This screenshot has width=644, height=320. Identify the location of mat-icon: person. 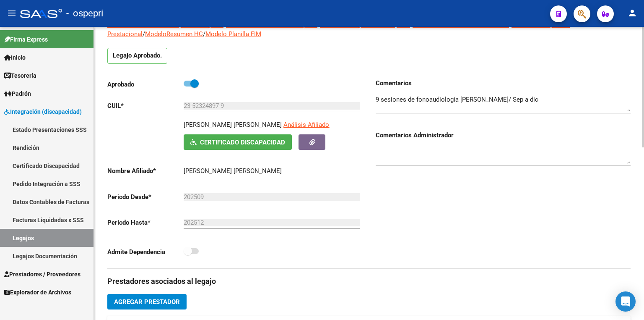
(632, 13).